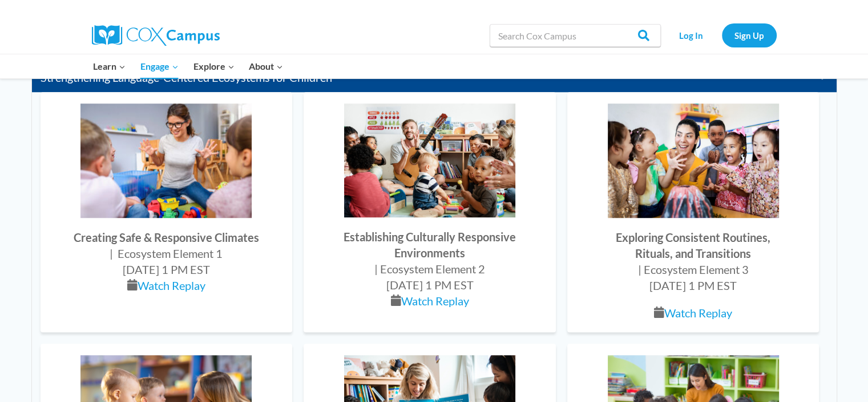 The width and height of the screenshot is (868, 402). What do you see at coordinates (159, 66) in the screenshot?
I see `button: Child menu of Engage` at bounding box center [159, 66].